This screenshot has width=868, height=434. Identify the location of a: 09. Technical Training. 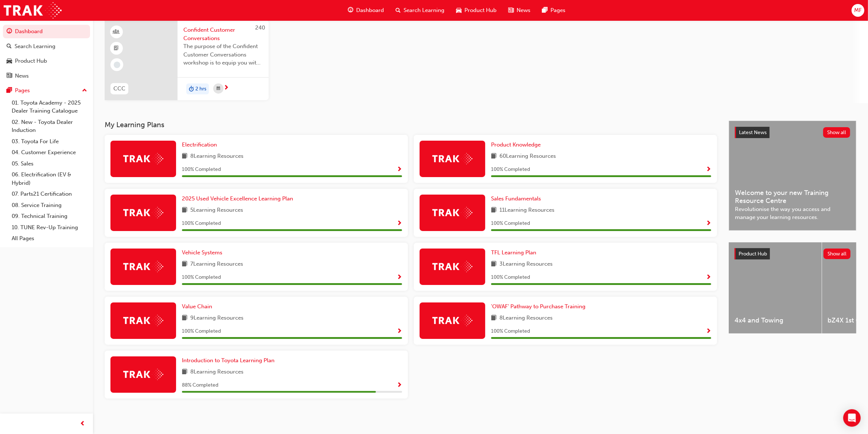
(49, 216).